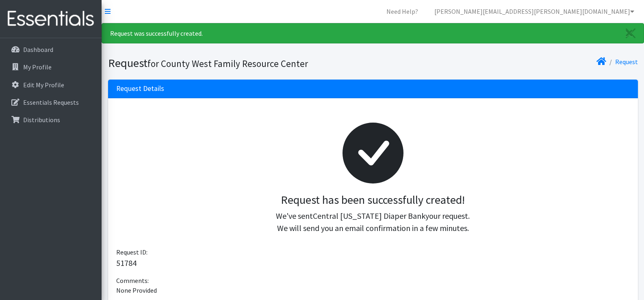 The height and width of the screenshot is (300, 644). Describe the element at coordinates (136, 290) in the screenshot. I see `span: None Provided` at that location.